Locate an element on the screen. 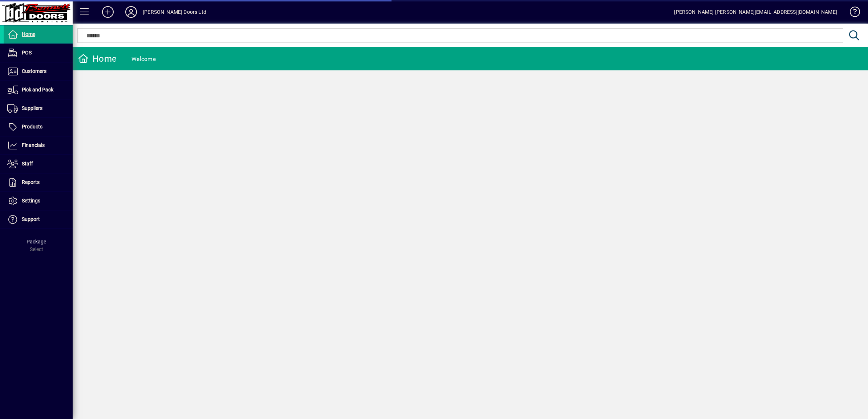 The height and width of the screenshot is (419, 868). span: Financials is located at coordinates (33, 145).